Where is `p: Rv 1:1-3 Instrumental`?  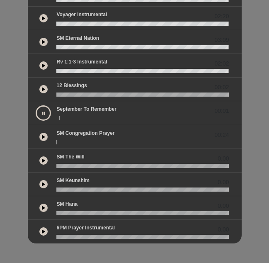 p: Rv 1:1-3 Instrumental is located at coordinates (82, 62).